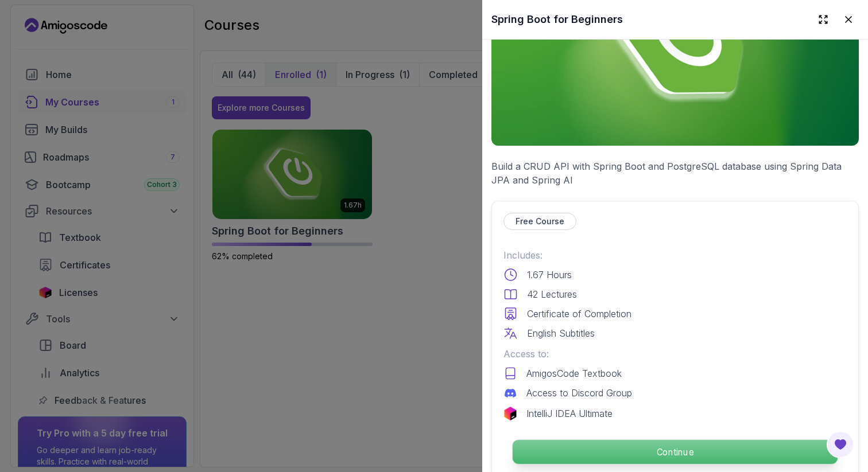 This screenshot has width=868, height=472. Describe the element at coordinates (675, 452) in the screenshot. I see `p: Continue` at that location.